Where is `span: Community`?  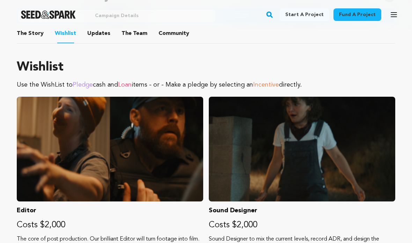
span: Community is located at coordinates (174, 34).